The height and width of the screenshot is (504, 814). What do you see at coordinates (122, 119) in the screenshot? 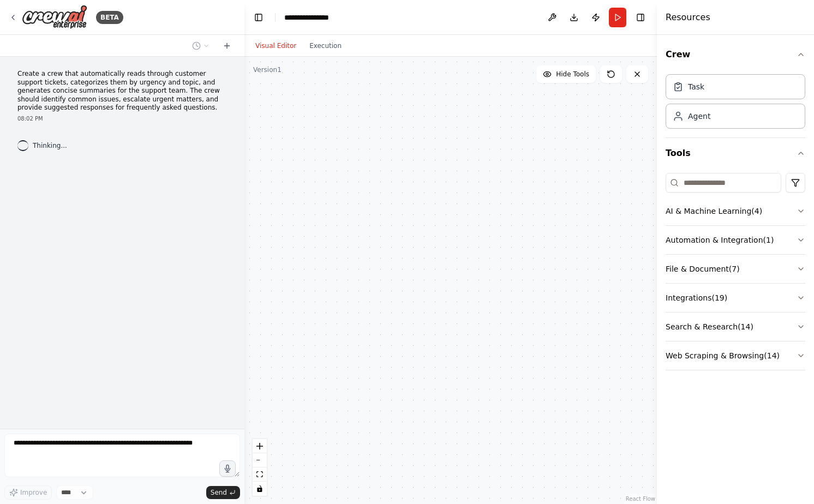
I see `div: 08:02 PM` at bounding box center [122, 119].